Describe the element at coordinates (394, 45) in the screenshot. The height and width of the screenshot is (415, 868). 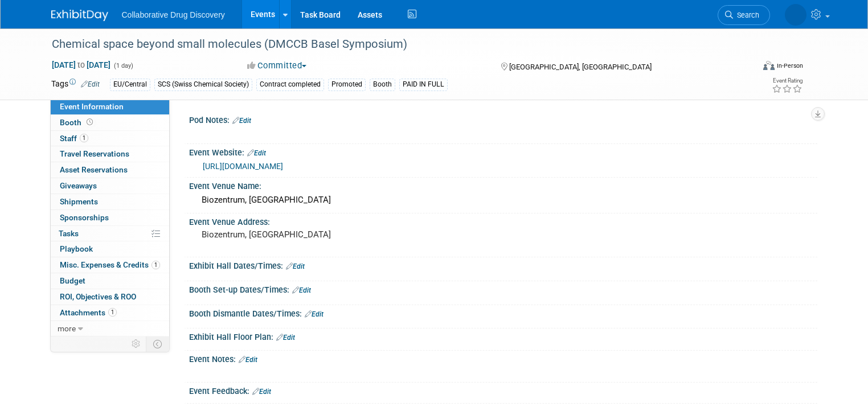
I see `div: Chemical space beyond small molecules (DMCCB Basel Symposium)` at that location.